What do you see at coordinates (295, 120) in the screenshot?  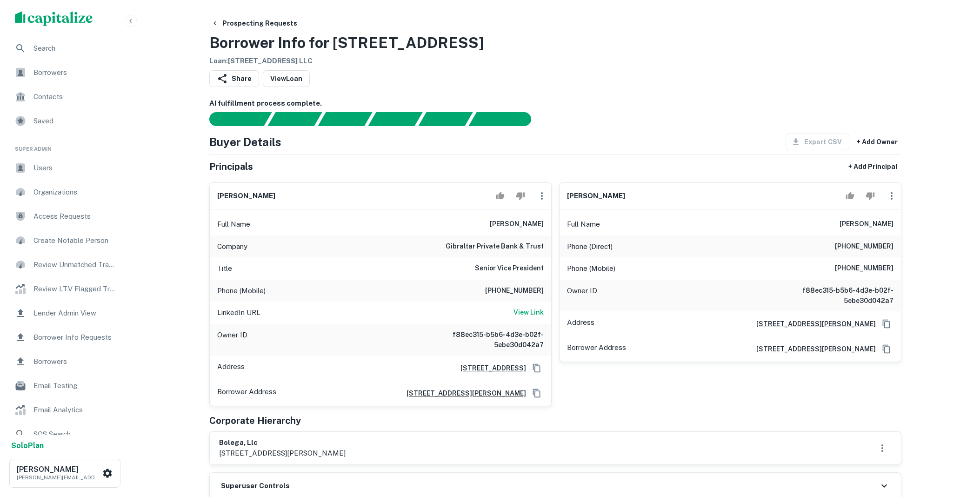 I see `div: Your request is received and processing...` at bounding box center [295, 120].